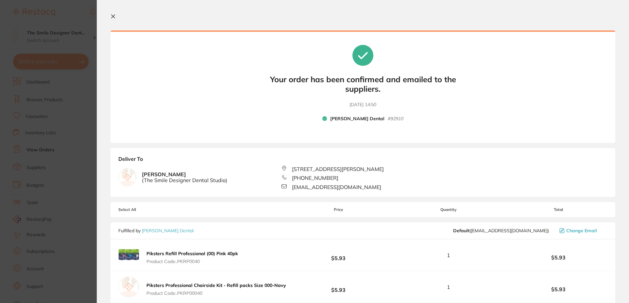 This screenshot has height=303, width=629. What do you see at coordinates (151, 209) in the screenshot?
I see `span: Select All` at bounding box center [151, 209].